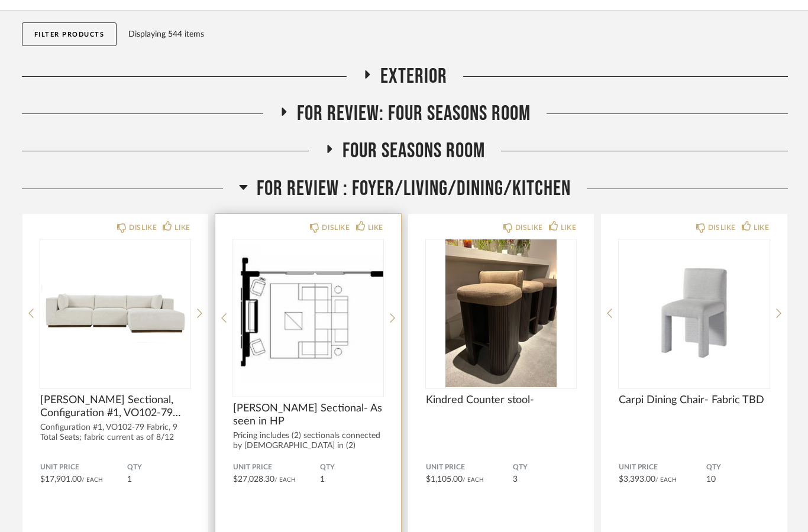 The image size is (808, 532). I want to click on span: $27,028.30, so click(253, 480).